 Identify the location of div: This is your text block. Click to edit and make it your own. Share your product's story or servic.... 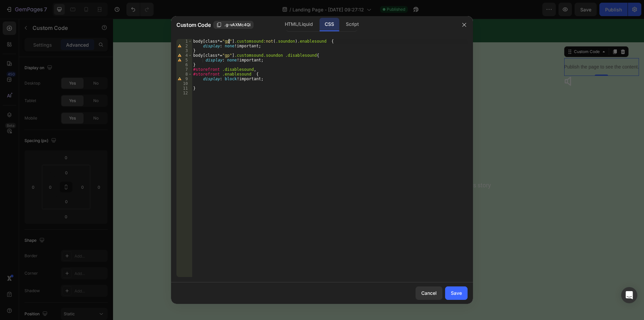
(266, 171).